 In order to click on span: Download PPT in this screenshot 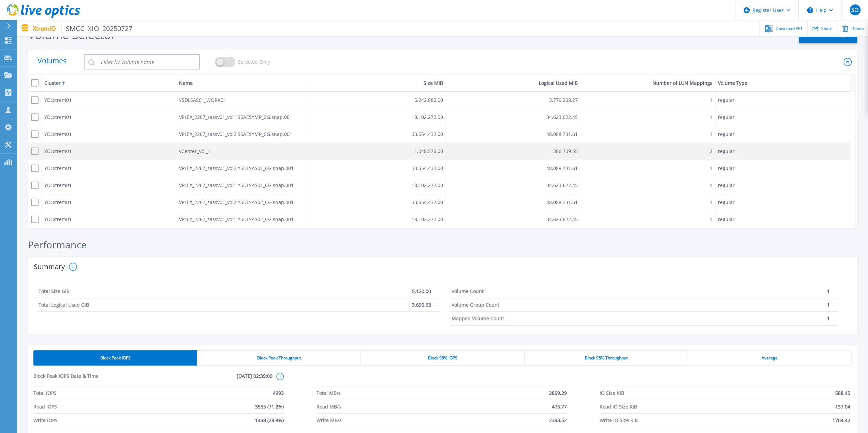, I will do `click(789, 29)`.